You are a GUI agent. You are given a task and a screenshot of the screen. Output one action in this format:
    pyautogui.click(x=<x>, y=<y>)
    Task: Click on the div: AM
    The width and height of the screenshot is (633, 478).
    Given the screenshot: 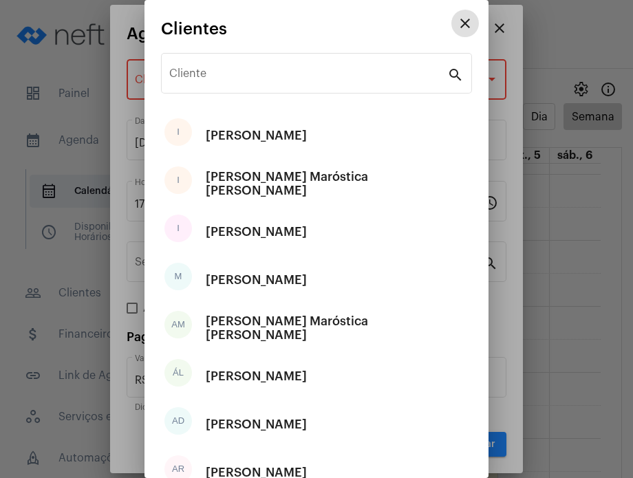 What is the action you would take?
    pyautogui.click(x=178, y=325)
    